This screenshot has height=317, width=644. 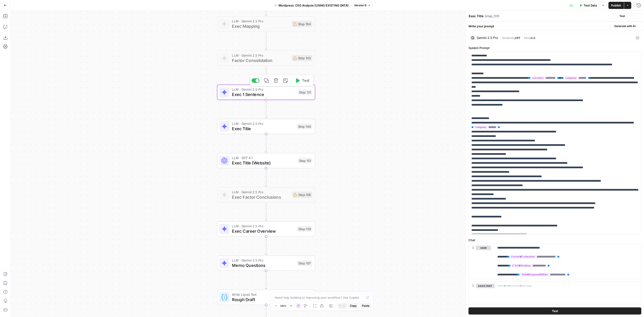 I want to click on div: Step 104, so click(x=302, y=24).